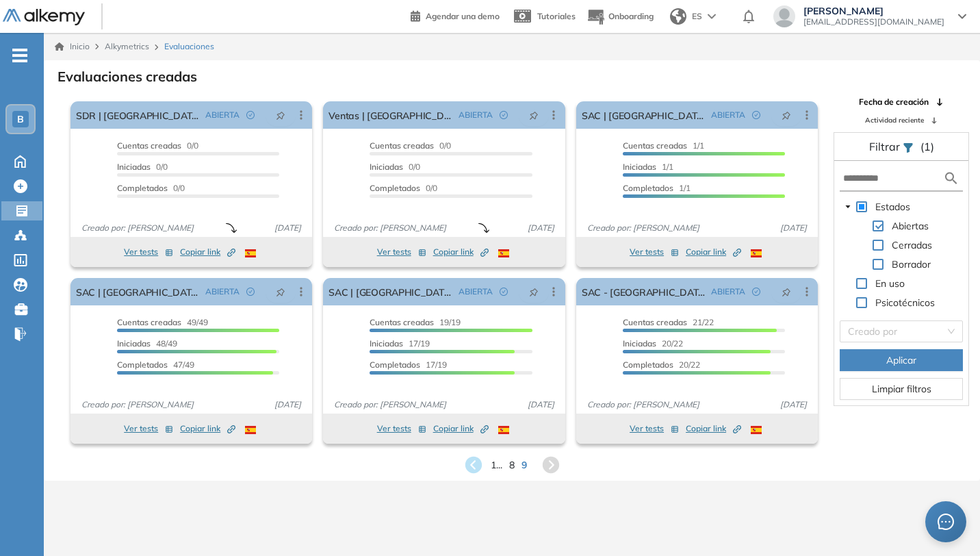  I want to click on span: 21/22, so click(668, 322).